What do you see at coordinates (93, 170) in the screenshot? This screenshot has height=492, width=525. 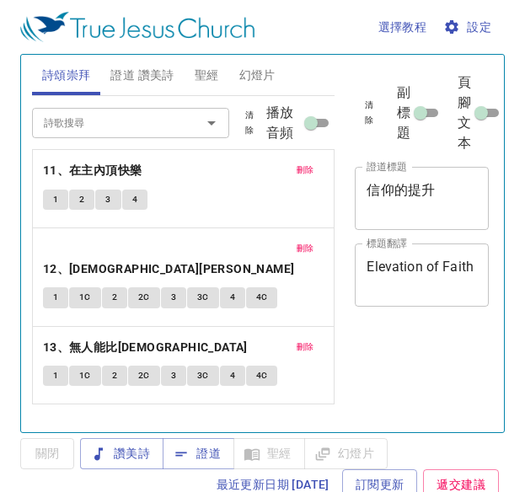 I see `b: 11、在主內頂快樂` at bounding box center [93, 170].